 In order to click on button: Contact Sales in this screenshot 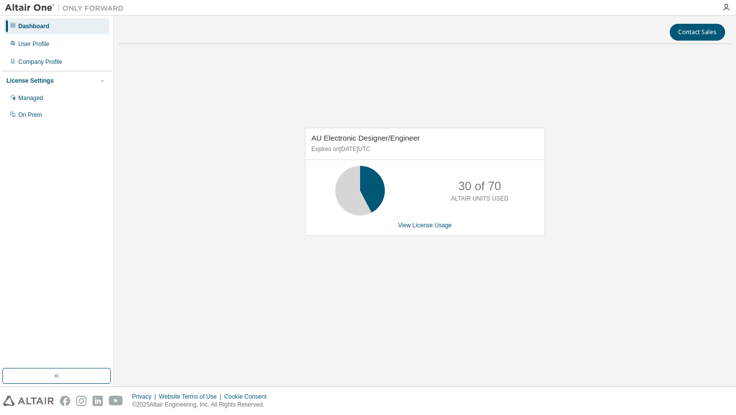, I will do `click(698, 32)`.